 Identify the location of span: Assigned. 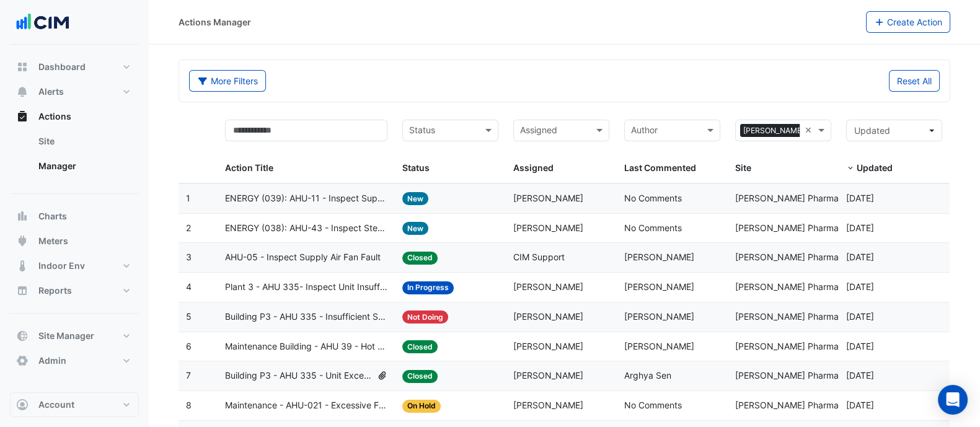
(533, 168).